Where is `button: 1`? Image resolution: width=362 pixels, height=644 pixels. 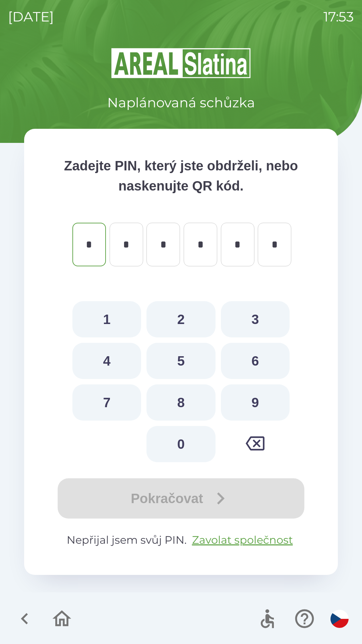
button: 1 is located at coordinates (107, 320).